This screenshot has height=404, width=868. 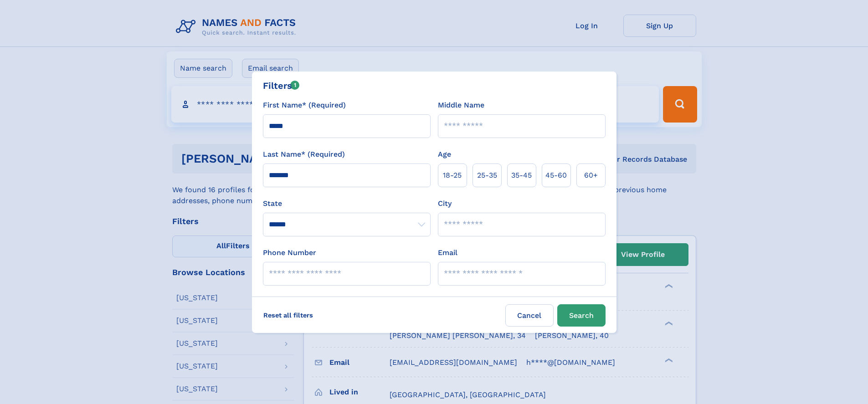 What do you see at coordinates (281, 85) in the screenshot?
I see `div: Filters` at bounding box center [281, 85].